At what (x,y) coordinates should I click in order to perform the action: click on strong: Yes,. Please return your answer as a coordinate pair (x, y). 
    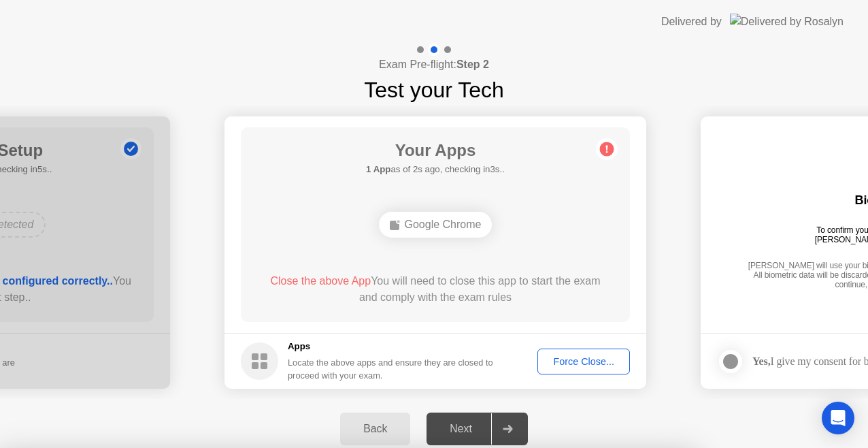
    Looking at the image, I should click on (761, 361).